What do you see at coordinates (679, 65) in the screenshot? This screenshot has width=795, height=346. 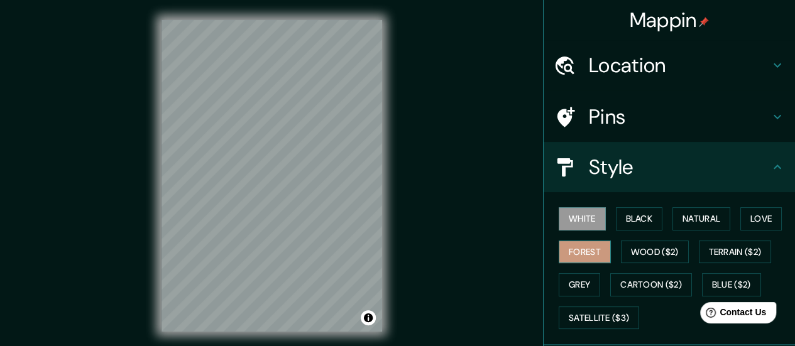 I see `h4: Location` at bounding box center [679, 65].